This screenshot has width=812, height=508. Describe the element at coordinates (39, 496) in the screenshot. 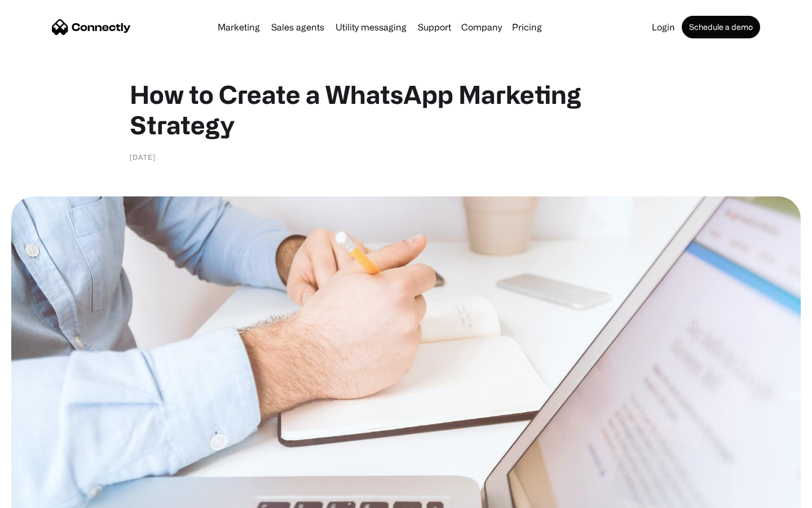

I see `aside: Language selected: English` at that location.